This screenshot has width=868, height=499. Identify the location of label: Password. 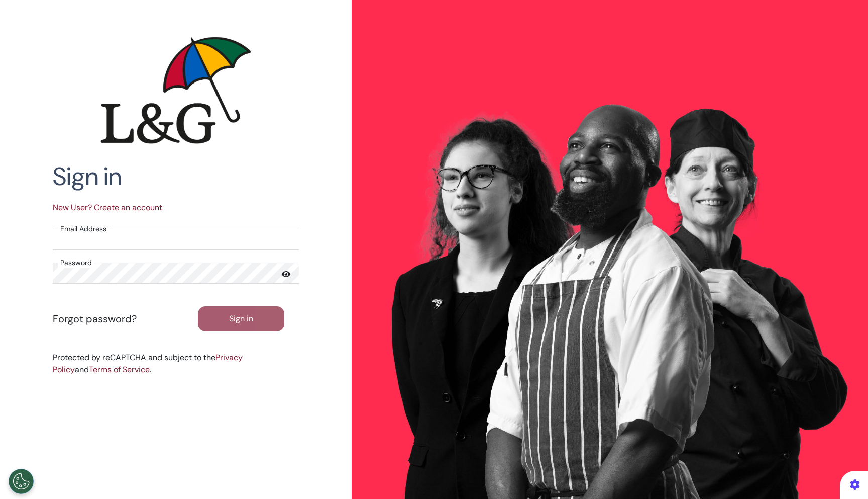
(76, 263).